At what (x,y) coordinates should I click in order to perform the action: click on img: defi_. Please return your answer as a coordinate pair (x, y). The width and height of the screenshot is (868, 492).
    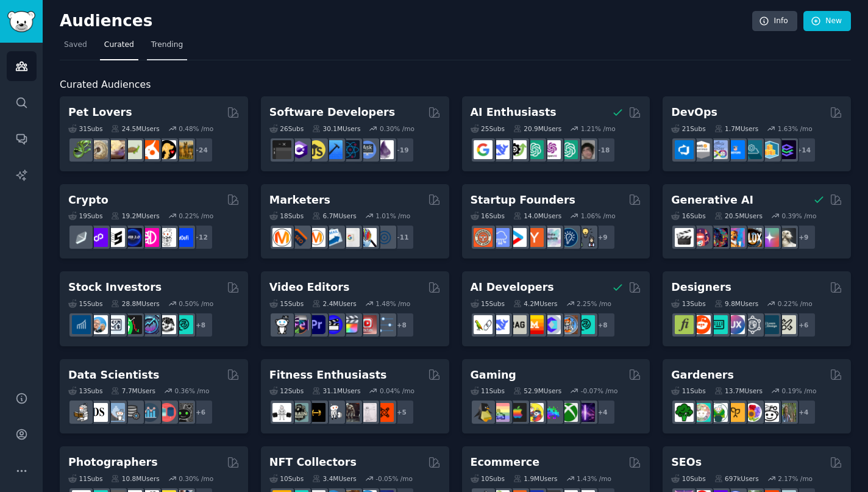
    Looking at the image, I should click on (184, 237).